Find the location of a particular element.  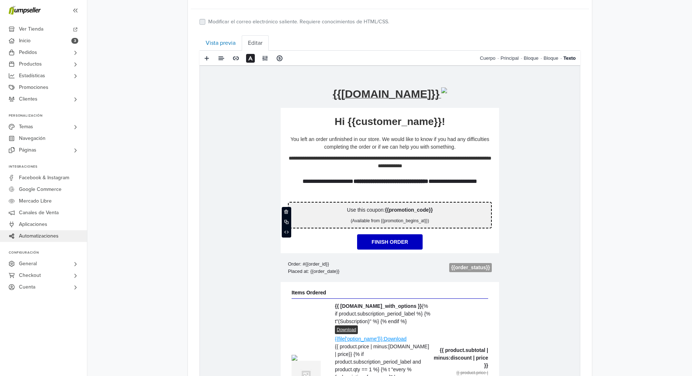

img: {{product.name}} is located at coordinates (95, 292).